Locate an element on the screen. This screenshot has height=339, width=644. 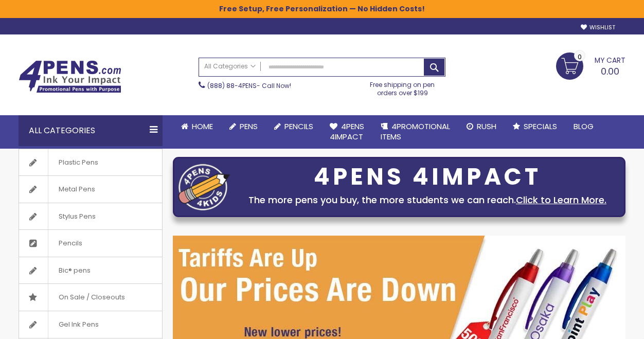
span: 0 is located at coordinates (580, 56).